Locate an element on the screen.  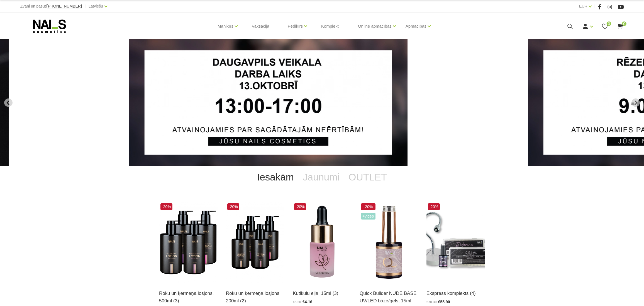
span: €5.20 is located at coordinates (297, 302).